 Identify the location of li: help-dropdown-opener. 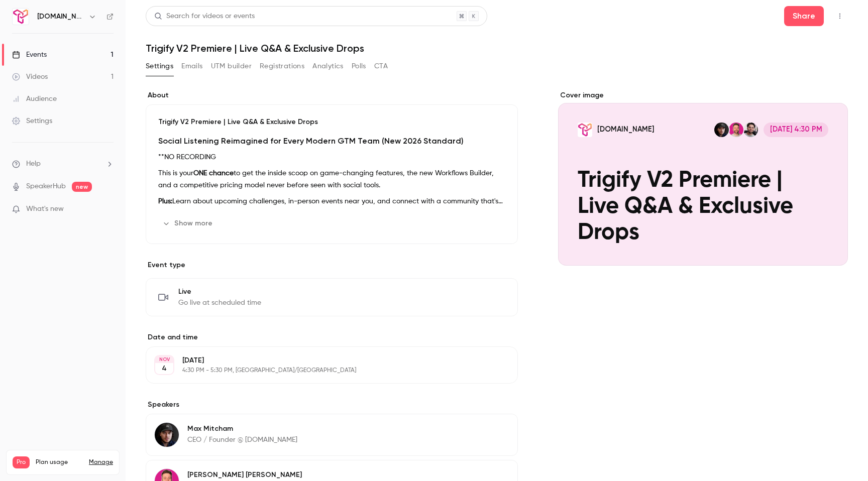
(63, 164).